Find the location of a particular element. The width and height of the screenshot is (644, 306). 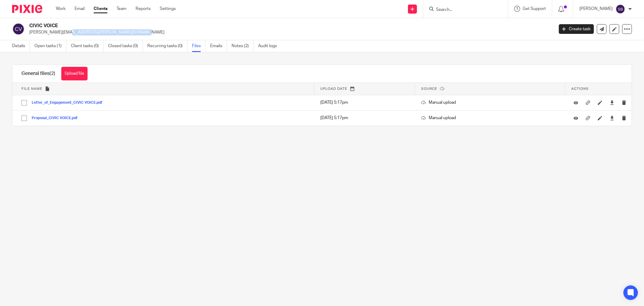

a: Notes (2) is located at coordinates (242, 46).